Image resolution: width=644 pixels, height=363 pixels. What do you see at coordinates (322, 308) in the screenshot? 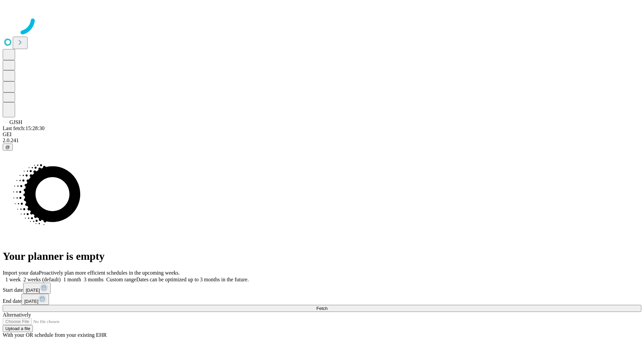
I see `span: Fetch` at bounding box center [322, 308].